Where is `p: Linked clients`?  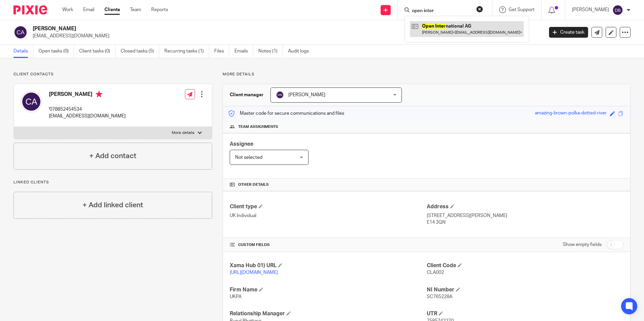
p: Linked clients is located at coordinates (113, 183).